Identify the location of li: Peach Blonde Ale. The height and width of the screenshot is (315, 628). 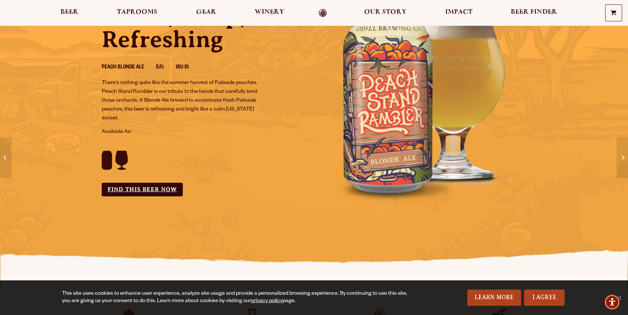
(129, 68).